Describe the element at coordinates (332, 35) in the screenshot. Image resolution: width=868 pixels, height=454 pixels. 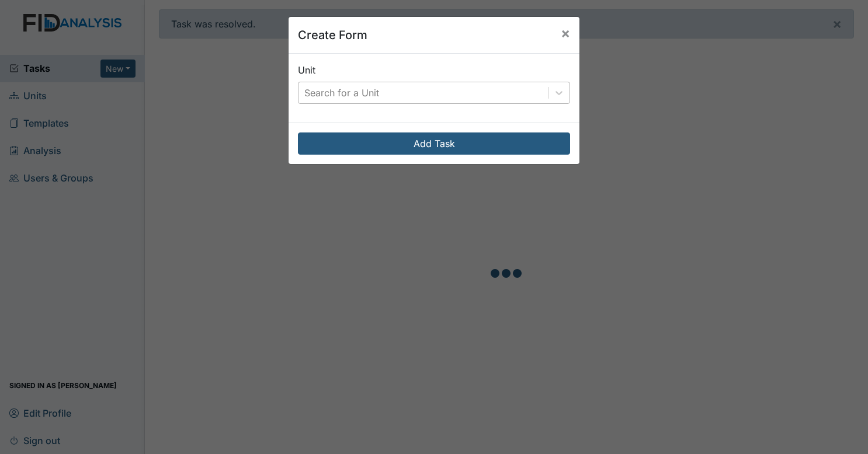
I see `h5: Create Form` at that location.